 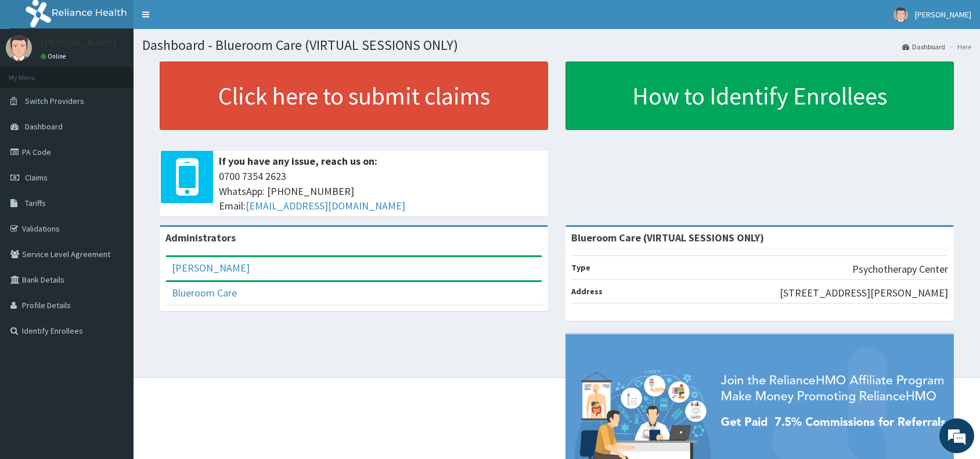 What do you see at coordinates (900, 269) in the screenshot?
I see `p: Psychotherapy Center` at bounding box center [900, 269].